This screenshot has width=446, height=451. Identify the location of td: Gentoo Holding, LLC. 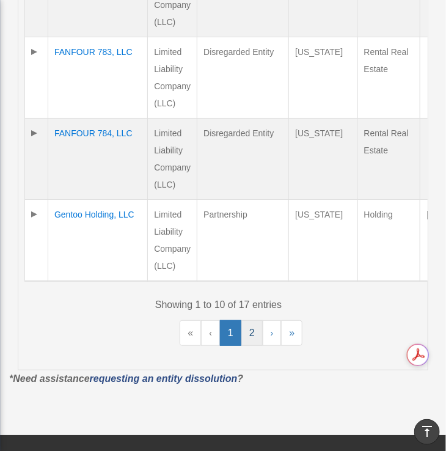
(98, 241).